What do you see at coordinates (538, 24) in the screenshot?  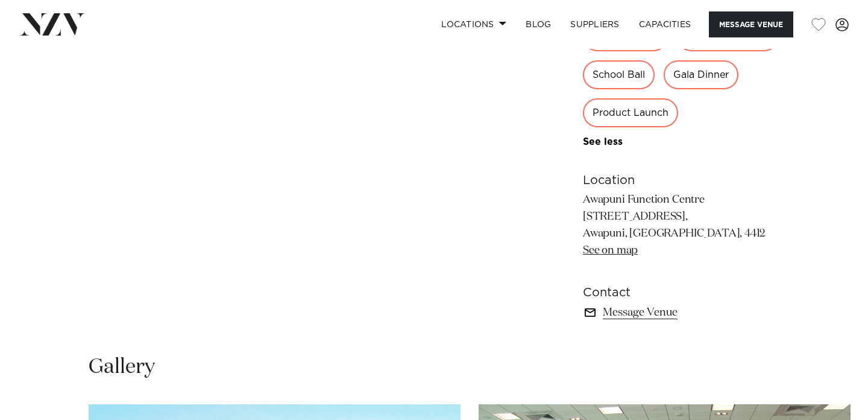 I see `a: BLOG` at bounding box center [538, 24].